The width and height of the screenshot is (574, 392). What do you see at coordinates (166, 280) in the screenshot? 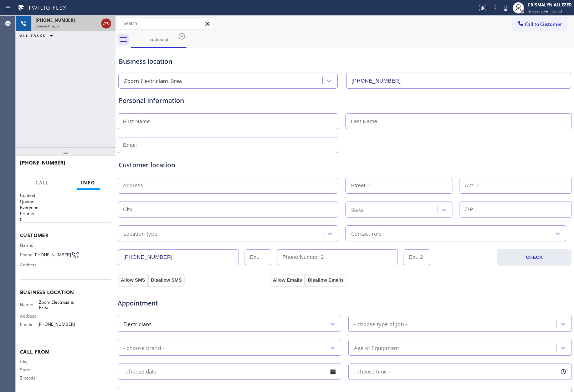
I see `button: Disallow SMS` at bounding box center [166, 280].